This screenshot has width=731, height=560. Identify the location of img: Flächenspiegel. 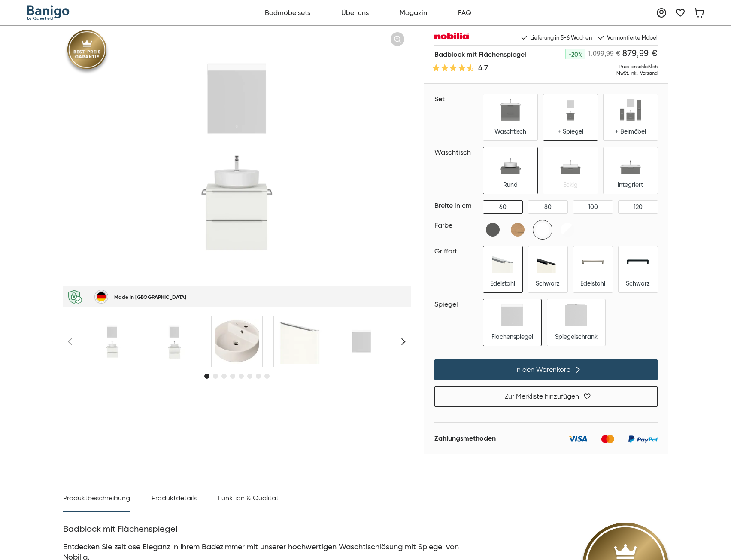
(512, 315).